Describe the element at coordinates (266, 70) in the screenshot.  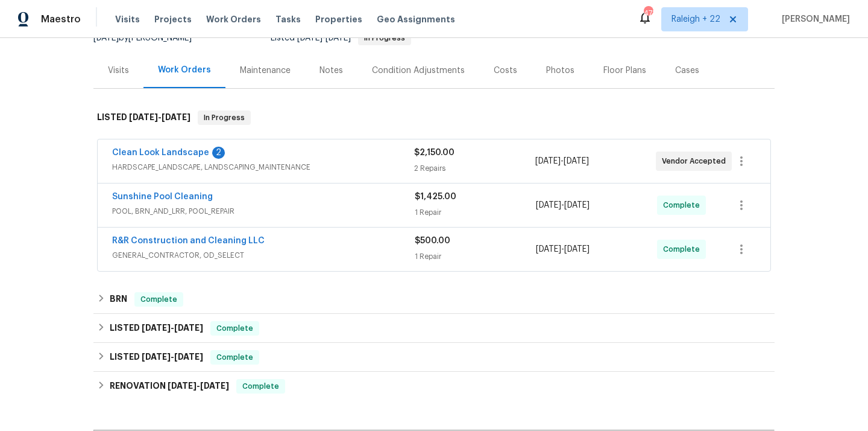
I see `div: Maintenance` at that location.